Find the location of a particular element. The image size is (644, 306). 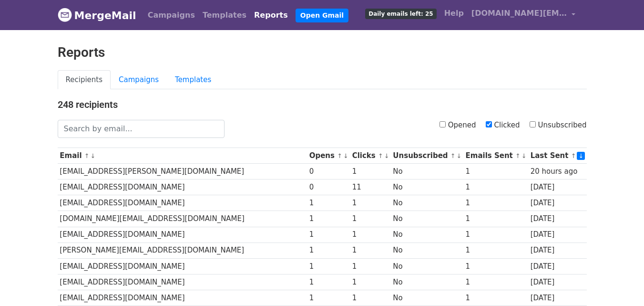

th: Email is located at coordinates (182, 156).